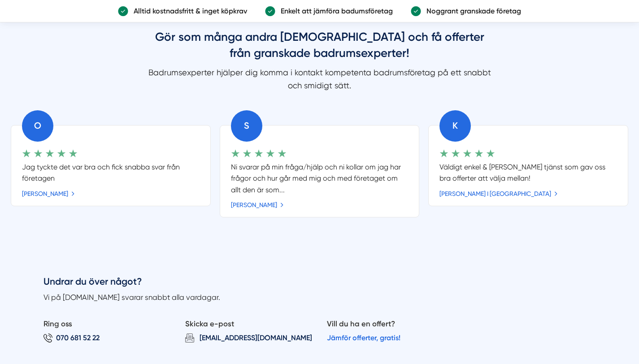 This screenshot has height=364, width=639. What do you see at coordinates (334, 11) in the screenshot?
I see `p: Enkelt att jämföra badumsföretag` at bounding box center [334, 11].